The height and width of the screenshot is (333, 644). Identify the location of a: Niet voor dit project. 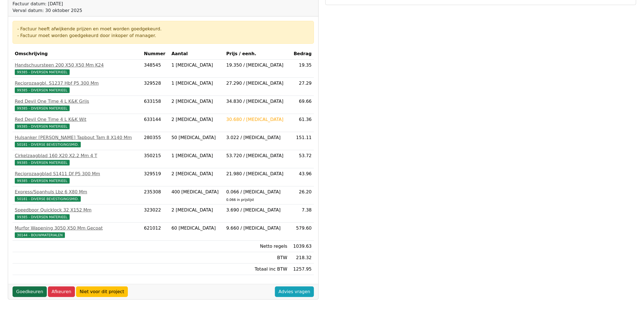
(102, 292).